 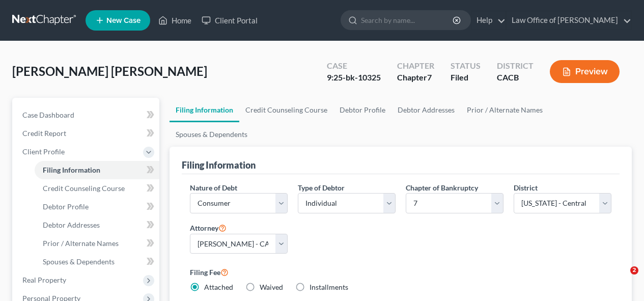 What do you see at coordinates (219, 165) in the screenshot?
I see `div: Filing Information` at bounding box center [219, 165].